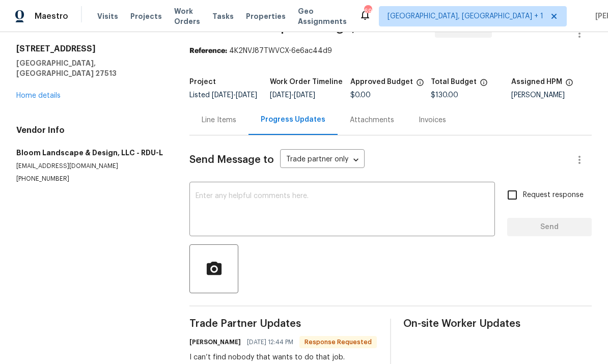 The height and width of the screenshot is (364, 608). Describe the element at coordinates (232, 160) in the screenshot. I see `span: Send Message to` at that location.